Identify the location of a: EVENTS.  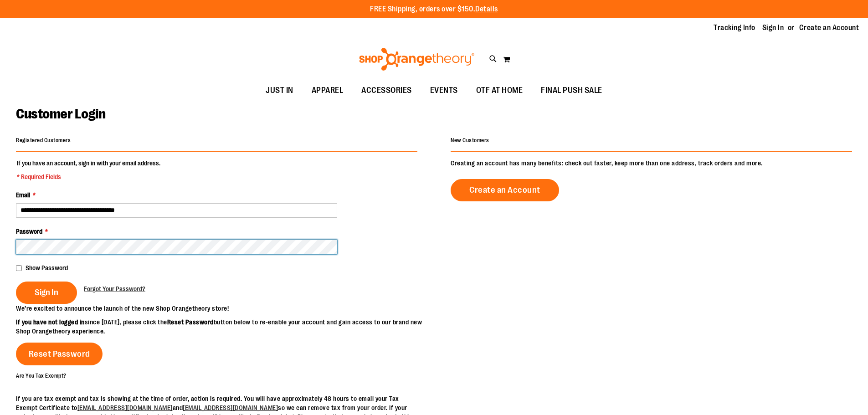
(444, 90).